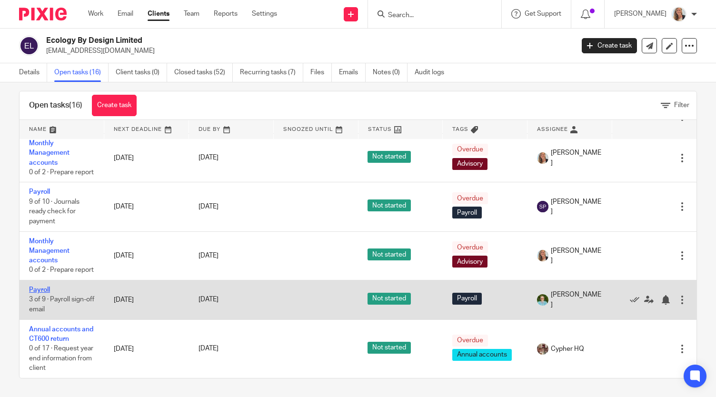  I want to click on input: Search, so click(430, 16).